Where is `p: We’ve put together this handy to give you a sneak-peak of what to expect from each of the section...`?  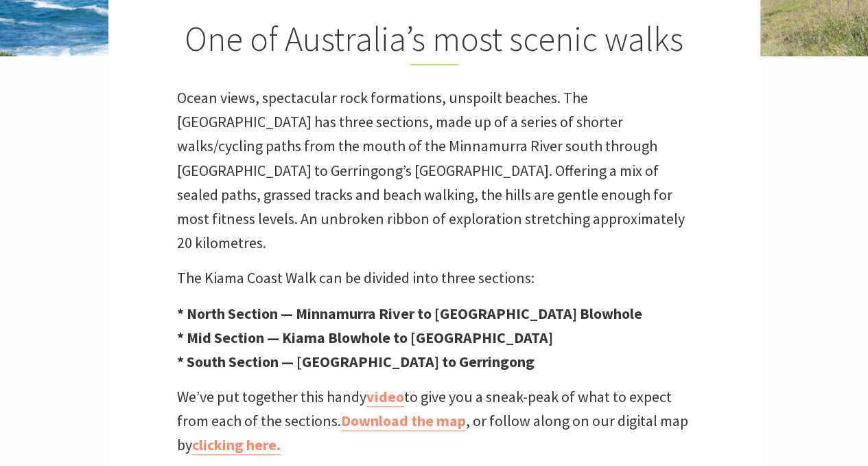
p: We’ve put together this handy to give you a sneak-peak of what to expect from each of the section... is located at coordinates (435, 421).